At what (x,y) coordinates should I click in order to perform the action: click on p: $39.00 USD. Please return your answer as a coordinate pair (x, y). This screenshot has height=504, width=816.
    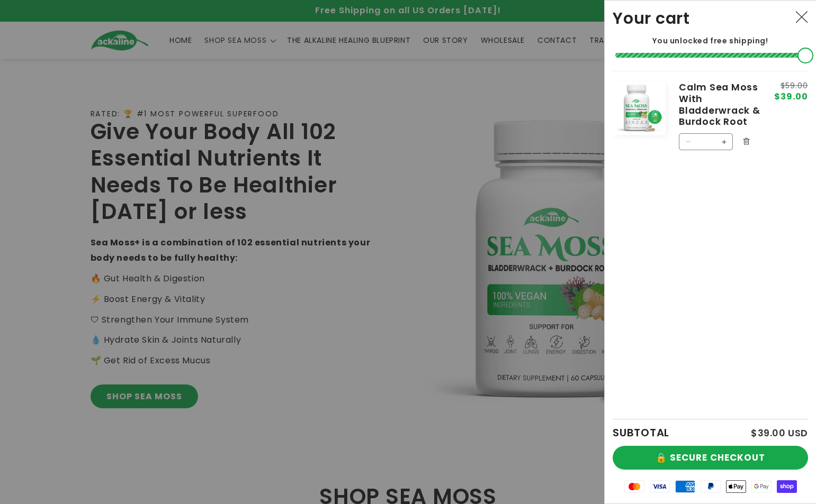
    Looking at the image, I should click on (779, 433).